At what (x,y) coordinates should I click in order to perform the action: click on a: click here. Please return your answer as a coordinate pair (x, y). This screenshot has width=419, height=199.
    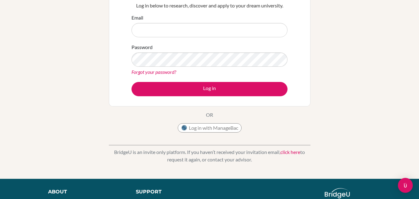
    Looking at the image, I should click on (290, 152).